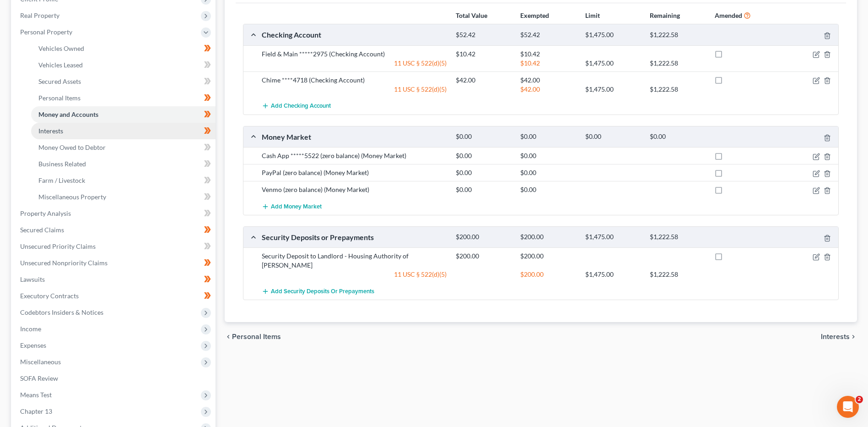  I want to click on div: Money Market, so click(354, 137).